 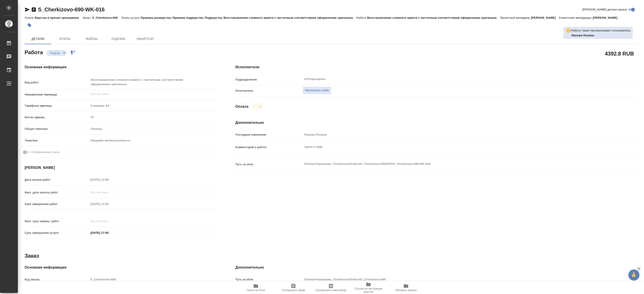 I want to click on h4: Оплата, so click(x=242, y=107).